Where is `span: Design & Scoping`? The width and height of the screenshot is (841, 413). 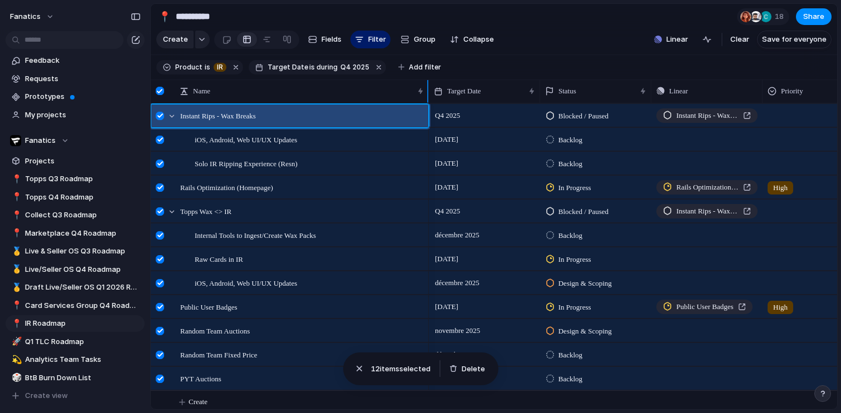 span: Design & Scoping is located at coordinates (585, 284).